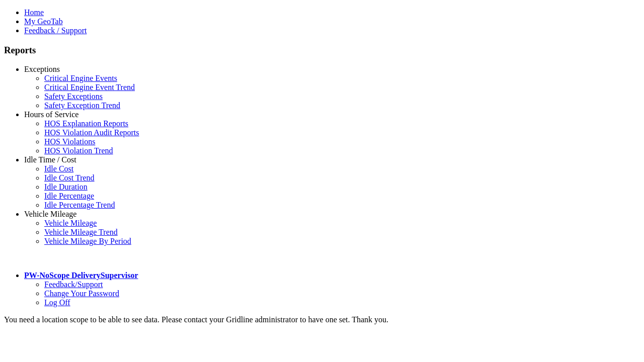  Describe the element at coordinates (73, 284) in the screenshot. I see `a: Feedback/Support` at that location.